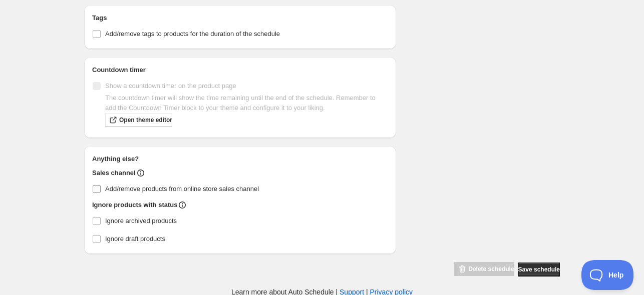 This screenshot has height=295, width=644. I want to click on span: Ignore archived products, so click(141, 221).